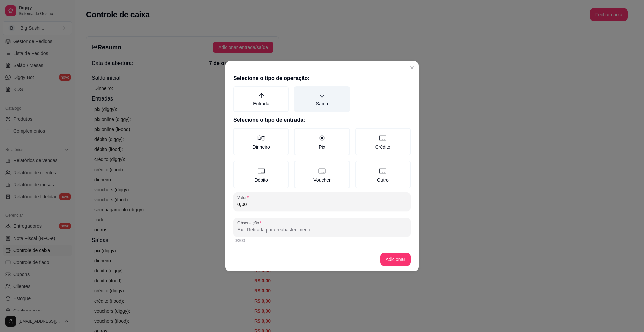 The width and height of the screenshot is (644, 332). I want to click on input: Observação, so click(322, 230).